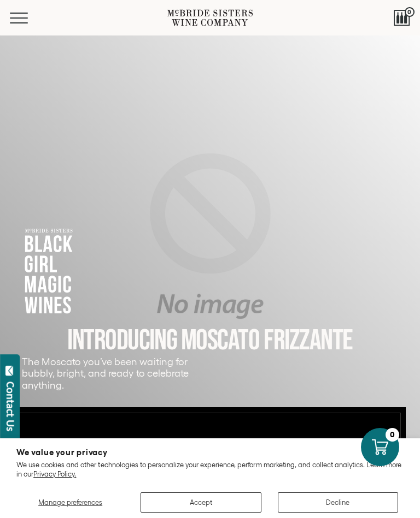 This screenshot has height=518, width=420. I want to click on h2: We value your privacy, so click(210, 453).